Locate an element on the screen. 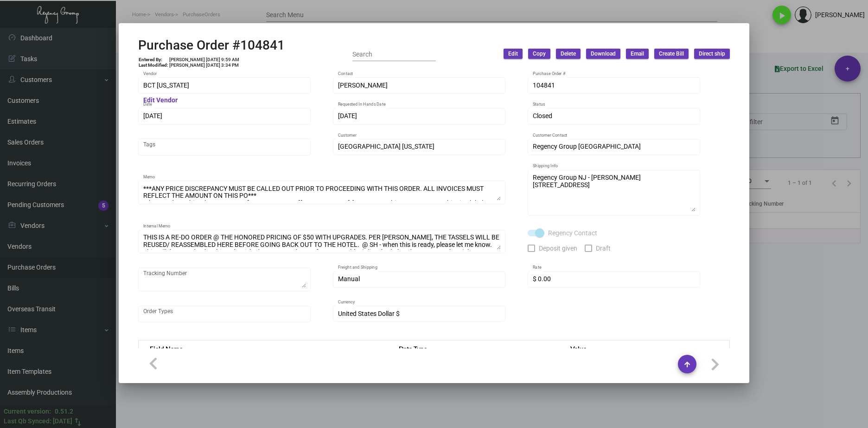 Image resolution: width=868 pixels, height=428 pixels. span: Download is located at coordinates (603, 54).